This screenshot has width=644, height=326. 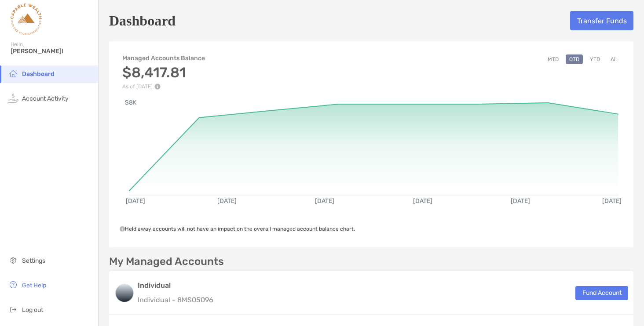 What do you see at coordinates (34, 285) in the screenshot?
I see `span: Get Help` at bounding box center [34, 285].